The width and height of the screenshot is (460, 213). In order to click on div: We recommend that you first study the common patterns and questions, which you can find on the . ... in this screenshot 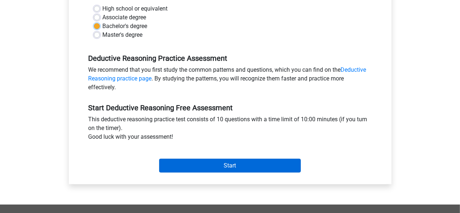, I will do `click(230, 80)`.